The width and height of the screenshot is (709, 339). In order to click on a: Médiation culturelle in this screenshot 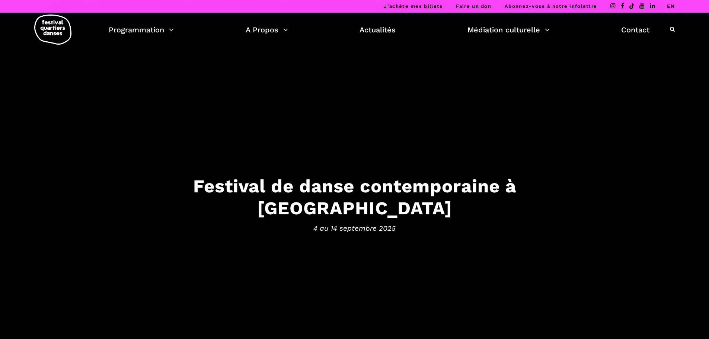, I will do `click(509, 30)`.